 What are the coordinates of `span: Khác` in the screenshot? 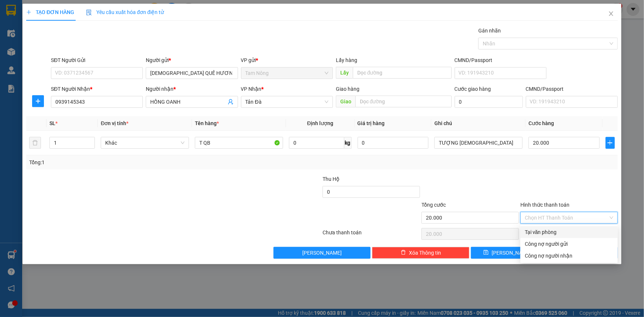 It's located at (144, 143).